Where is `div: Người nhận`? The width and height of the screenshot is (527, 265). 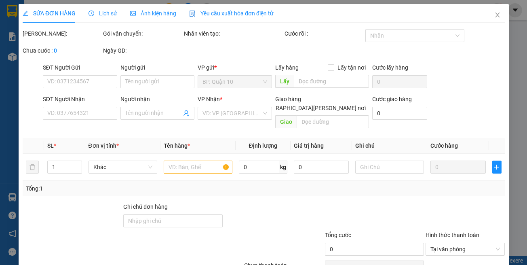 div: Người nhận is located at coordinates (157, 99).